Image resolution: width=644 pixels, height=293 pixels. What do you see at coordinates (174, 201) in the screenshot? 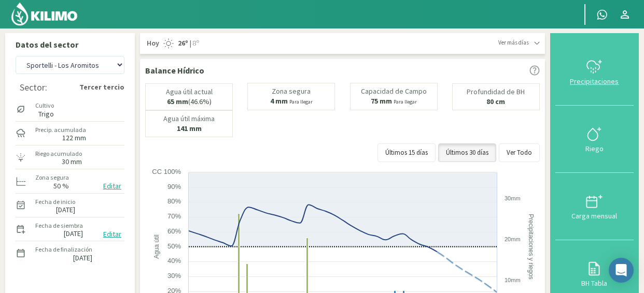
I see `text: 80%` at bounding box center [174, 201].